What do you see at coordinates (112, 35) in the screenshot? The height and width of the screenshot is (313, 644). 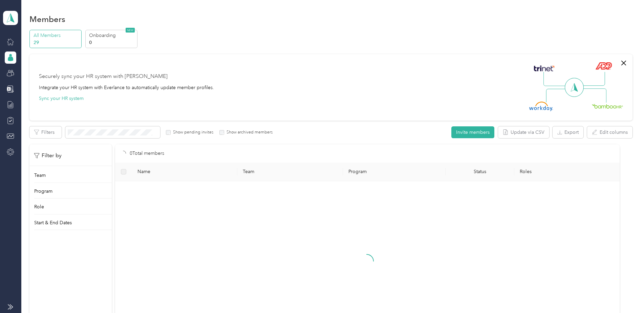 I see `p: Onboarding` at bounding box center [112, 35].